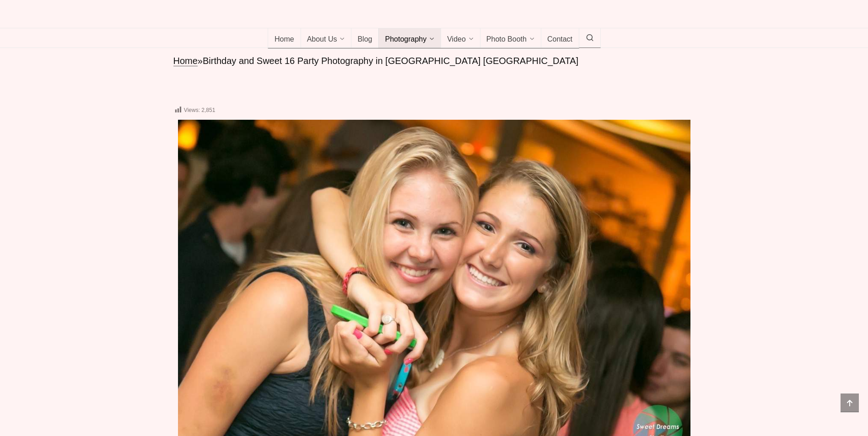  What do you see at coordinates (284, 40) in the screenshot?
I see `span: Home` at bounding box center [284, 40].